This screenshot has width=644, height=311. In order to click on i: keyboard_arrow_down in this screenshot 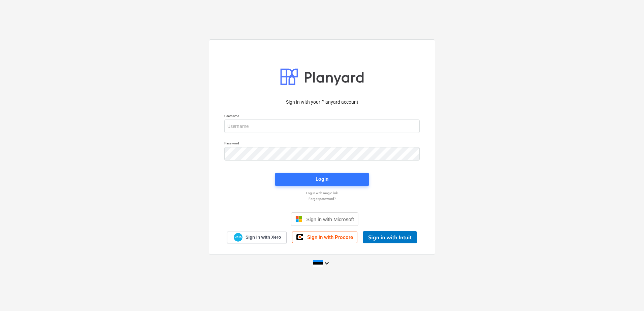, I will do `click(327, 263)`.